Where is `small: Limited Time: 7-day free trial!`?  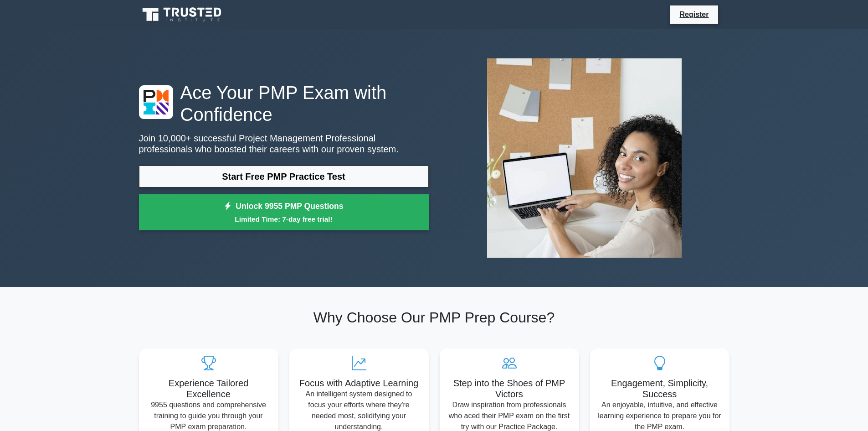 small: Limited Time: 7-day free trial! is located at coordinates (284, 219).